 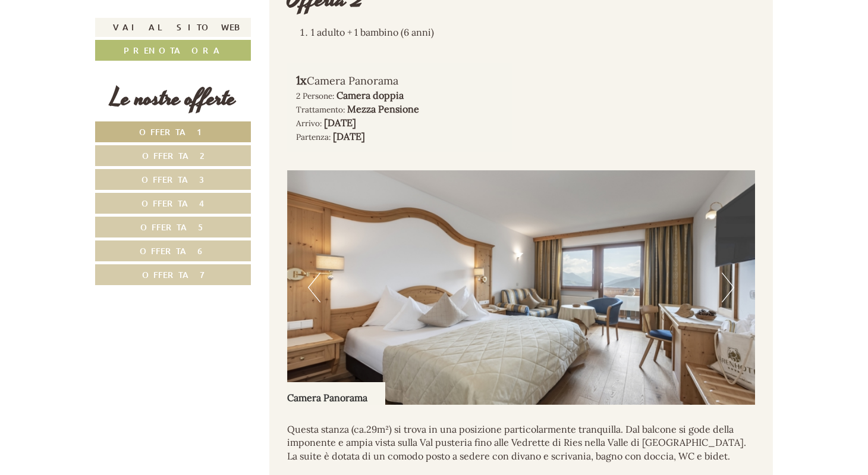 I want to click on span: Offerta 6, so click(x=173, y=251).